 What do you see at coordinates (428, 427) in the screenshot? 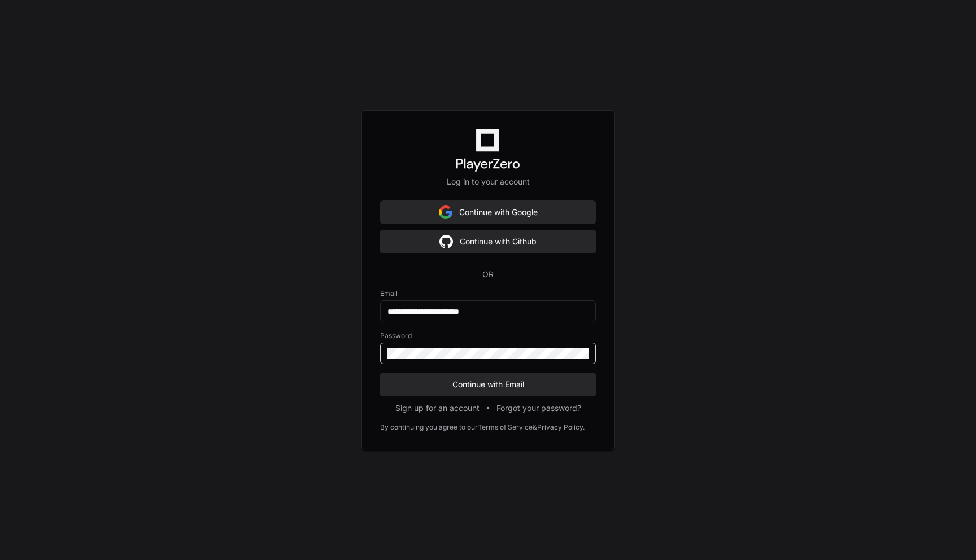
I see `div: By continuing you agree to our` at bounding box center [428, 427].